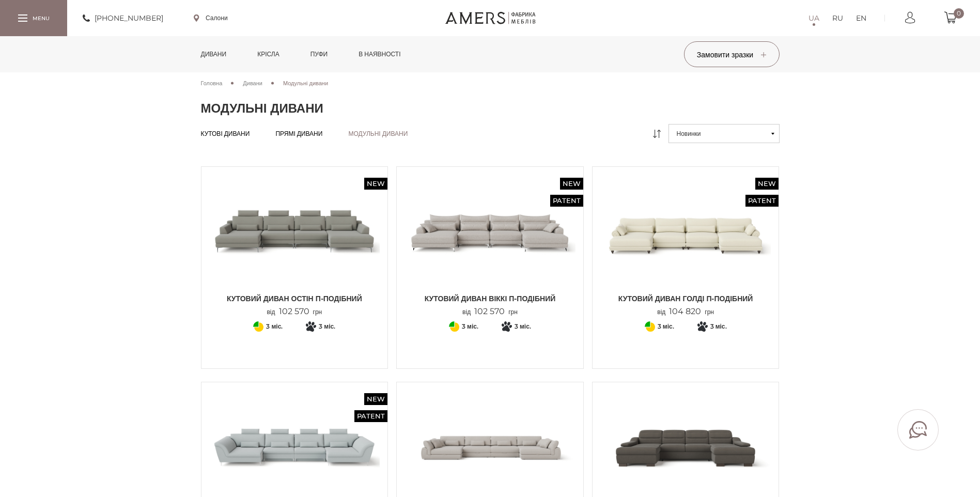 This screenshot has width=980, height=497. Describe the element at coordinates (724, 134) in the screenshot. I see `button: Новинки` at that location.